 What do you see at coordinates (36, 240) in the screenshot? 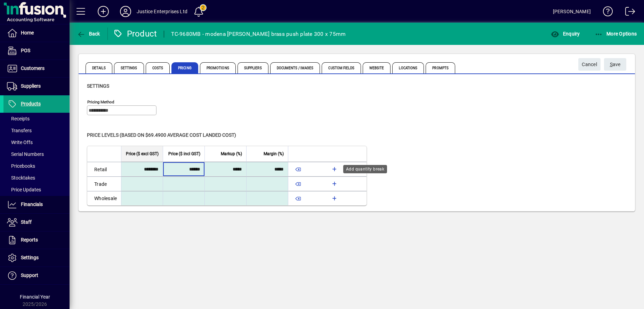
I see `a: Reports` at bounding box center [36, 240].